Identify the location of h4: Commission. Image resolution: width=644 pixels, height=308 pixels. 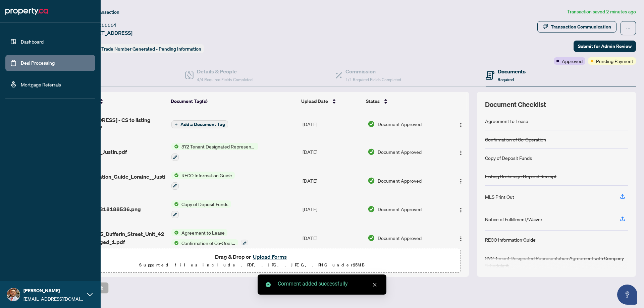
(373, 71).